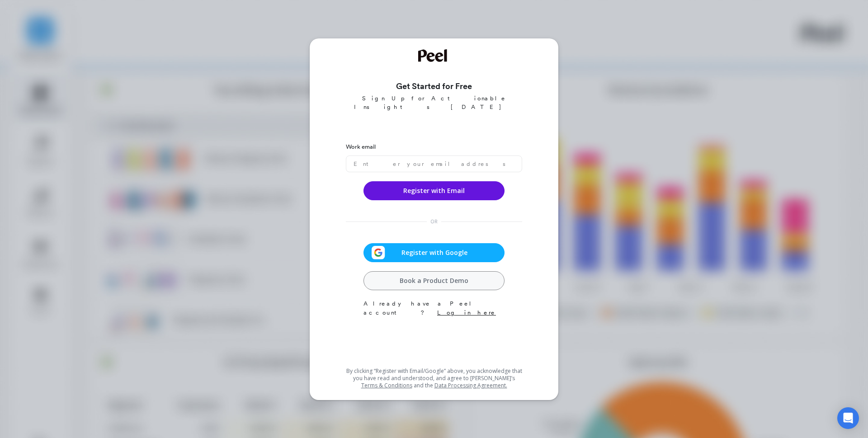 The height and width of the screenshot is (438, 868). I want to click on div: Open Intercom Messenger, so click(848, 418).